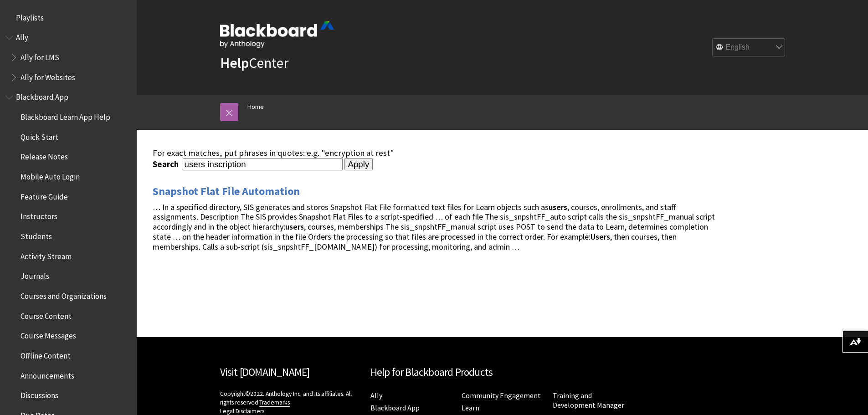 The height and width of the screenshot is (415, 868). Describe the element at coordinates (277, 35) in the screenshot. I see `img: Blackboard by Anthology` at that location.